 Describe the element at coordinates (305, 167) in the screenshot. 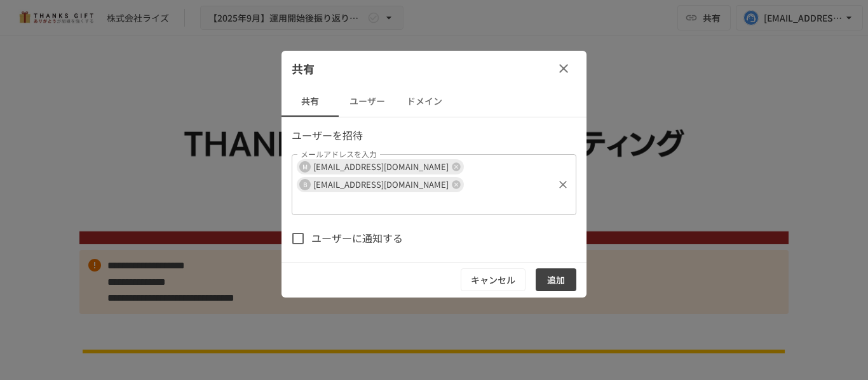

I see `div: M` at that location.